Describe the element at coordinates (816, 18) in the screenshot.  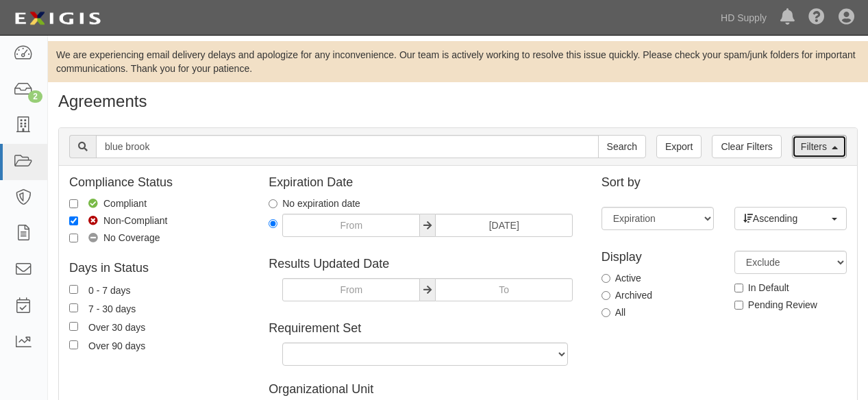
I see `i: Help Center - Complianz` at that location.